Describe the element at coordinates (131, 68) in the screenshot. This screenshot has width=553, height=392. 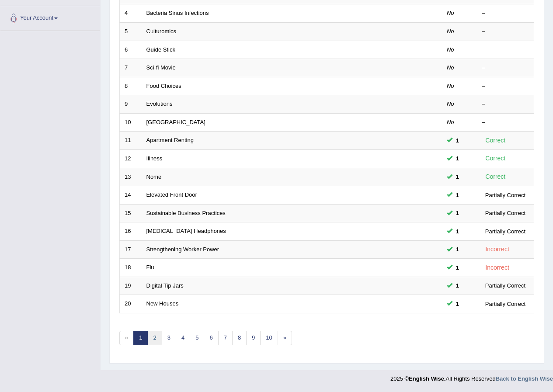
I see `td: 7` at that location.